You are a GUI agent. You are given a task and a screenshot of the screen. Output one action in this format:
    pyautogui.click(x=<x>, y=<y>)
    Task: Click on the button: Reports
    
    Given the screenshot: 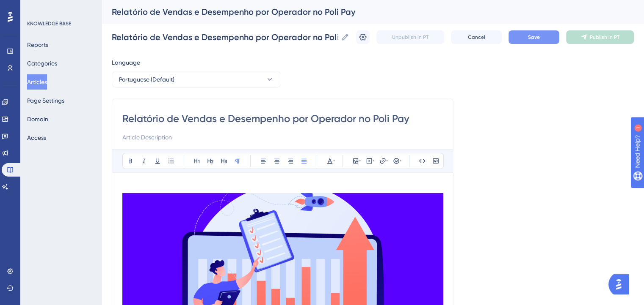 What is the action you would take?
    pyautogui.click(x=38, y=45)
    